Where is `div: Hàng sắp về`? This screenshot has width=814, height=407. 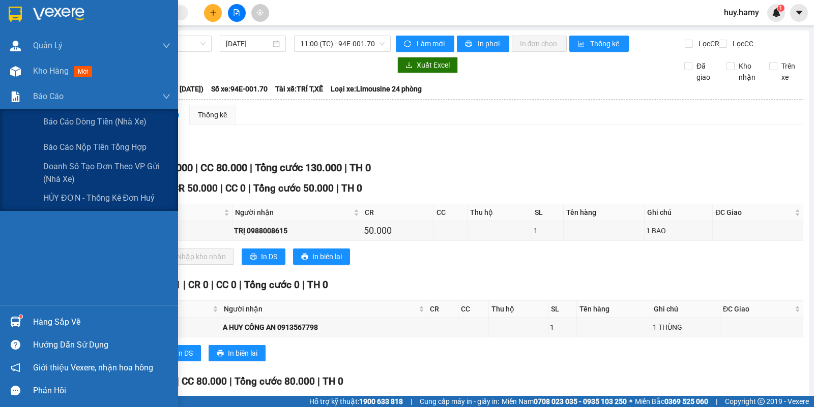
div: Hàng sắp về is located at coordinates (102, 322).